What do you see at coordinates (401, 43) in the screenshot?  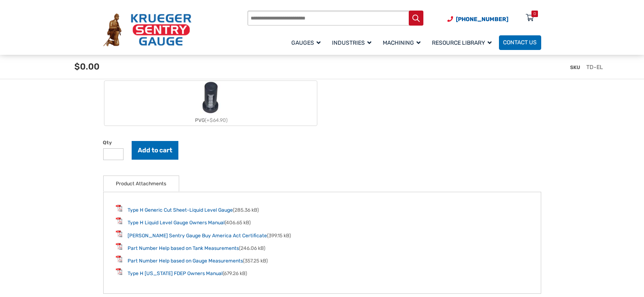 I see `span: Machining` at bounding box center [401, 43].